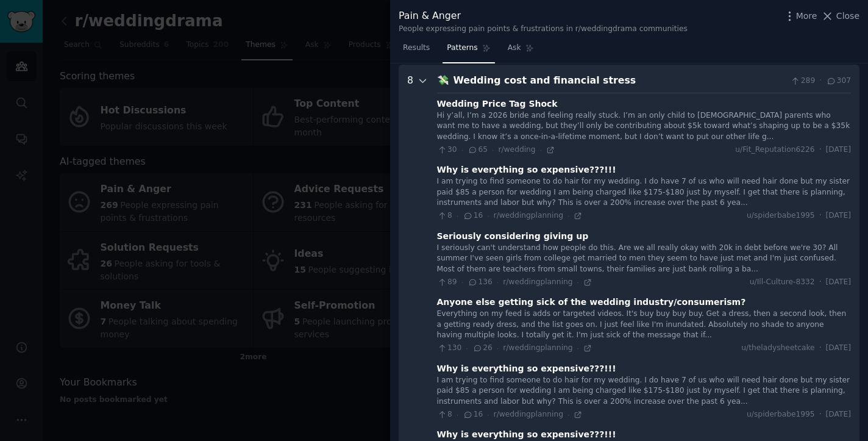 This screenshot has width=868, height=441. Describe the element at coordinates (516, 149) in the screenshot. I see `span: r/wedding` at that location.